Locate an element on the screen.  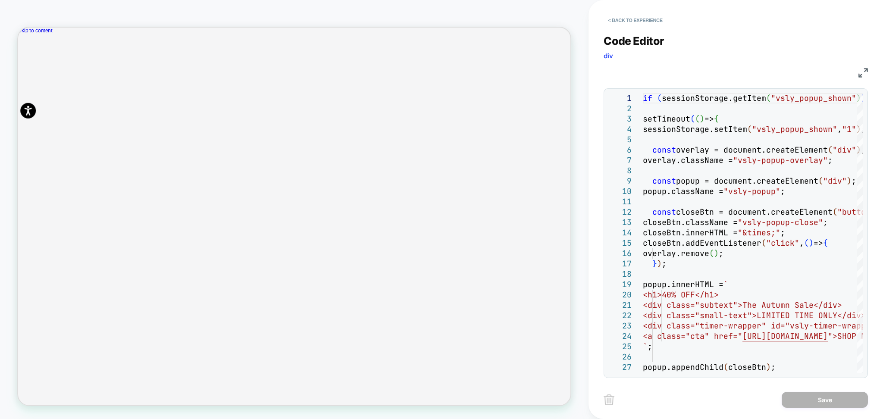
div: 15 is located at coordinates (620, 243).